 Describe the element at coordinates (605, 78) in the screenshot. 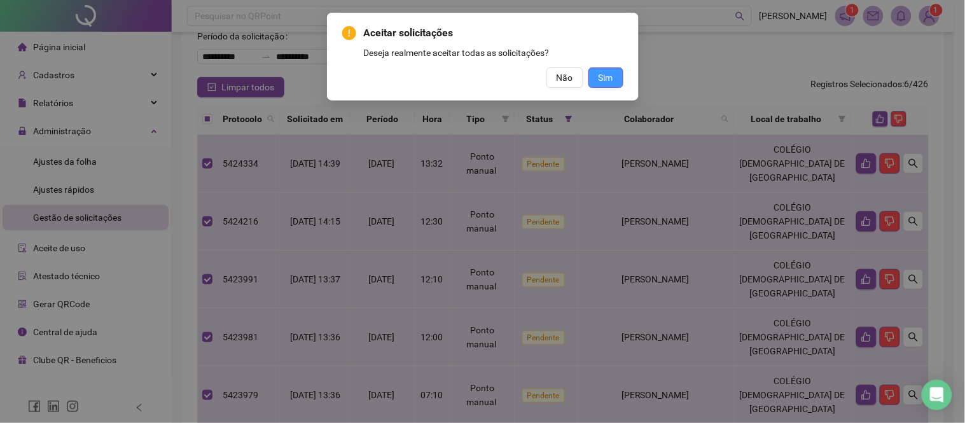

I see `span: Sim` at that location.